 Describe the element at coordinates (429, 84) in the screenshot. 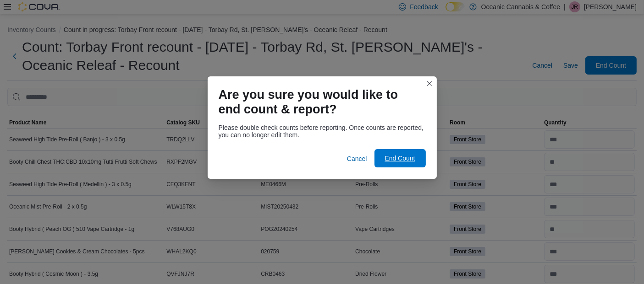

I see `button: Closes this modal window` at that location.